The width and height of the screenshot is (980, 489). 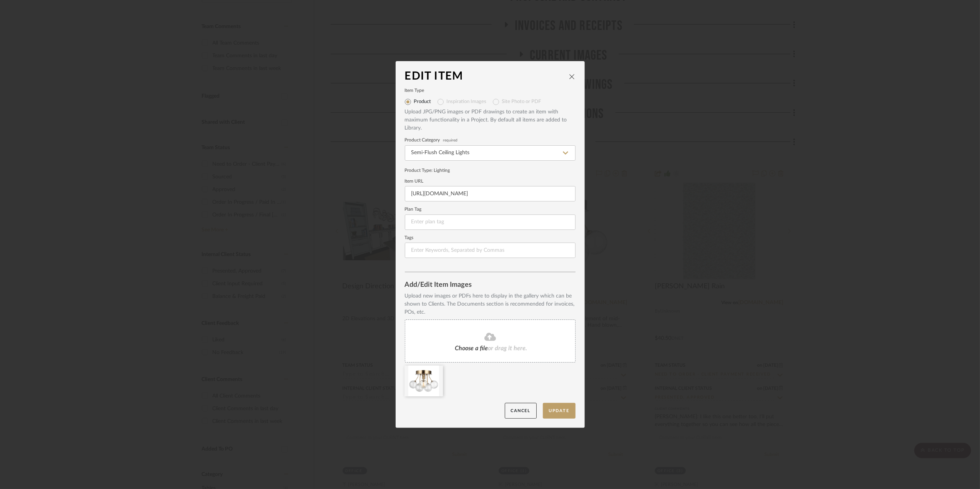 I want to click on label: Item URL, so click(x=490, y=181).